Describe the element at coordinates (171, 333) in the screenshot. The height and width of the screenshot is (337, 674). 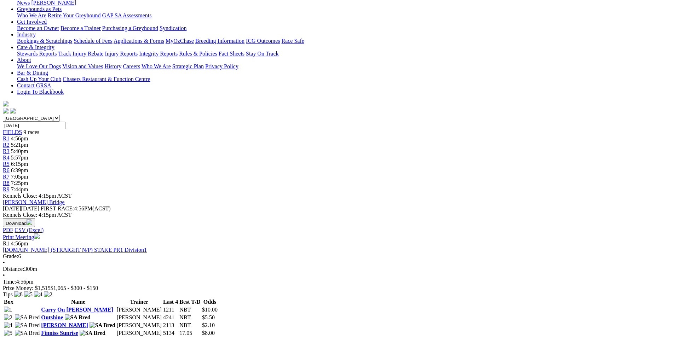
I see `td: 5134` at that location.